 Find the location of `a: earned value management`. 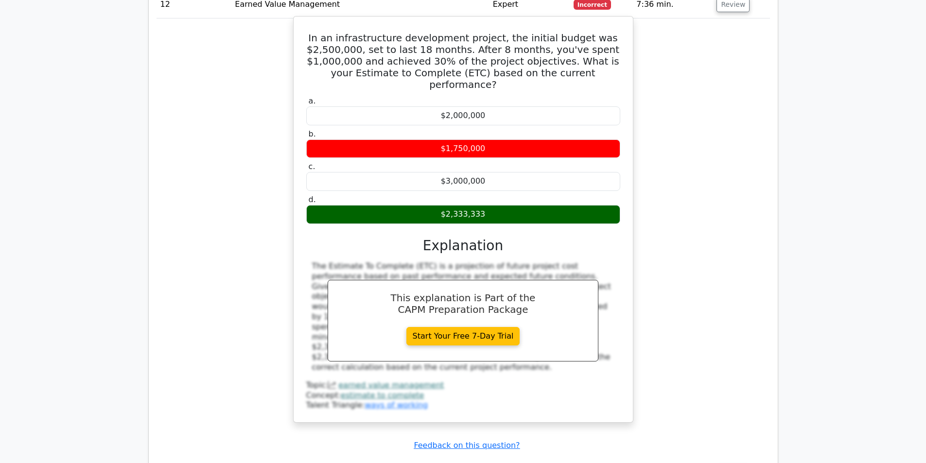

a: earned value management is located at coordinates (391, 385).